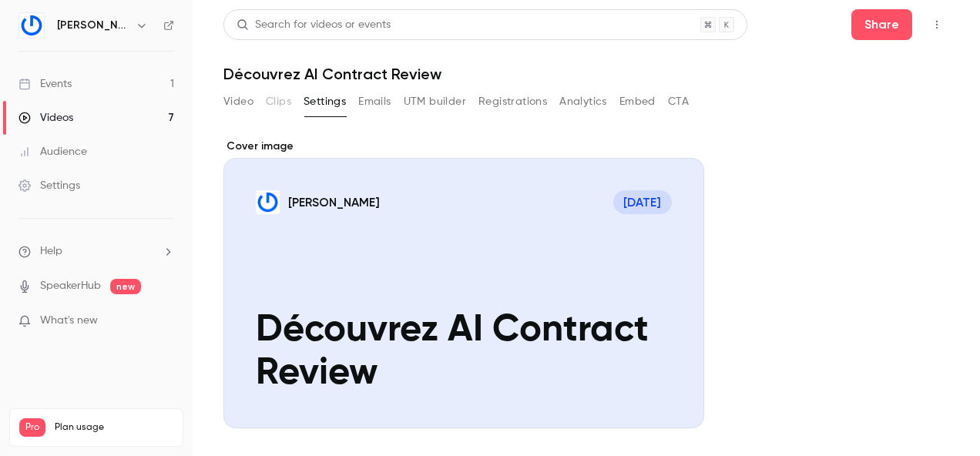 Image resolution: width=980 pixels, height=456 pixels. Describe the element at coordinates (114, 427) in the screenshot. I see `span: Plan usage` at that location.